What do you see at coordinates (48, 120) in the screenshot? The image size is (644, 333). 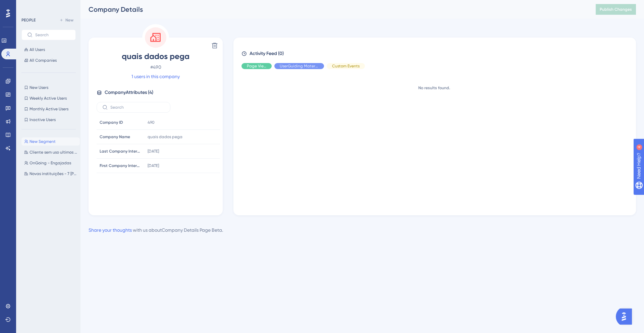 I see `button: Inactive Users` at bounding box center [48, 120].